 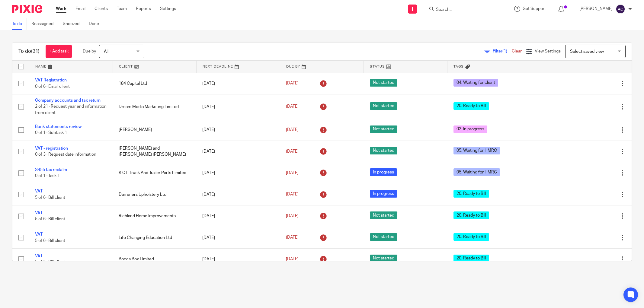 I want to click on a: + Add task, so click(x=59, y=52).